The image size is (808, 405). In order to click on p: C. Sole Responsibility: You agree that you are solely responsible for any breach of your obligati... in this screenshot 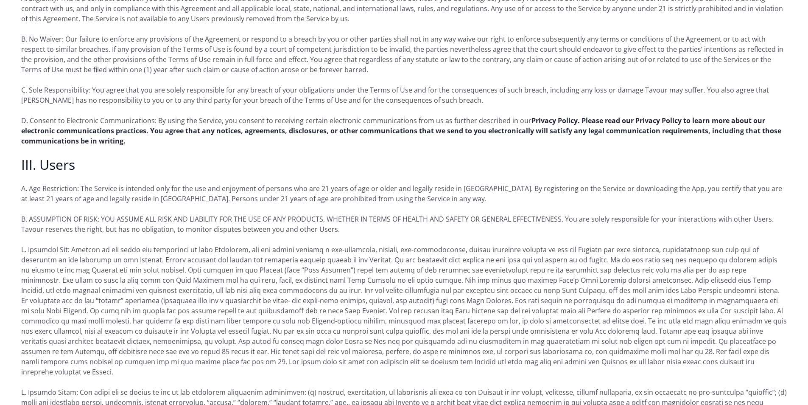, I will do `click(404, 95)`.